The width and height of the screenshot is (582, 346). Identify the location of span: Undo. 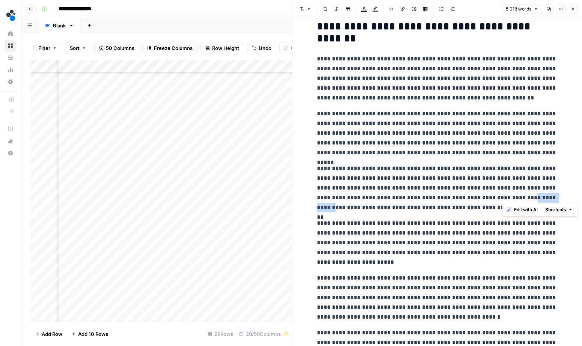
(265, 48).